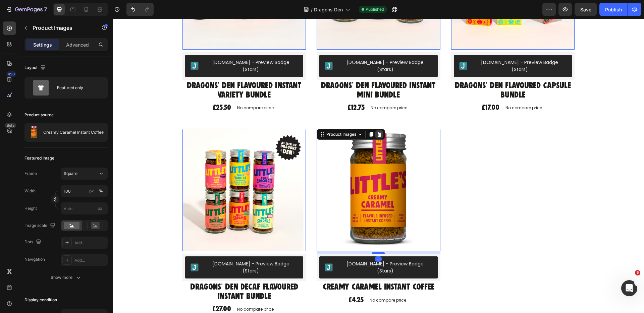  Describe the element at coordinates (40, 226) in the screenshot. I see `div: Image scale` at that location.